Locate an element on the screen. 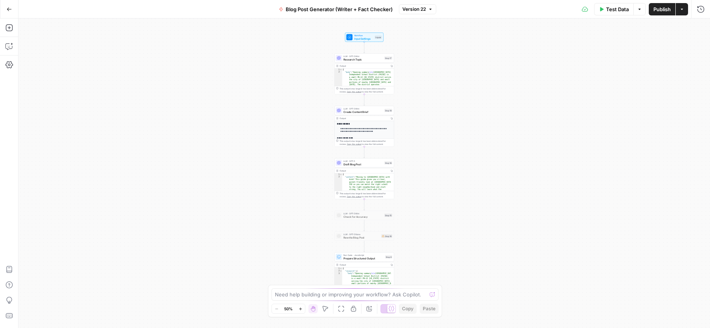  g: Edge from step_16 to step_9 is located at coordinates (364, 246).